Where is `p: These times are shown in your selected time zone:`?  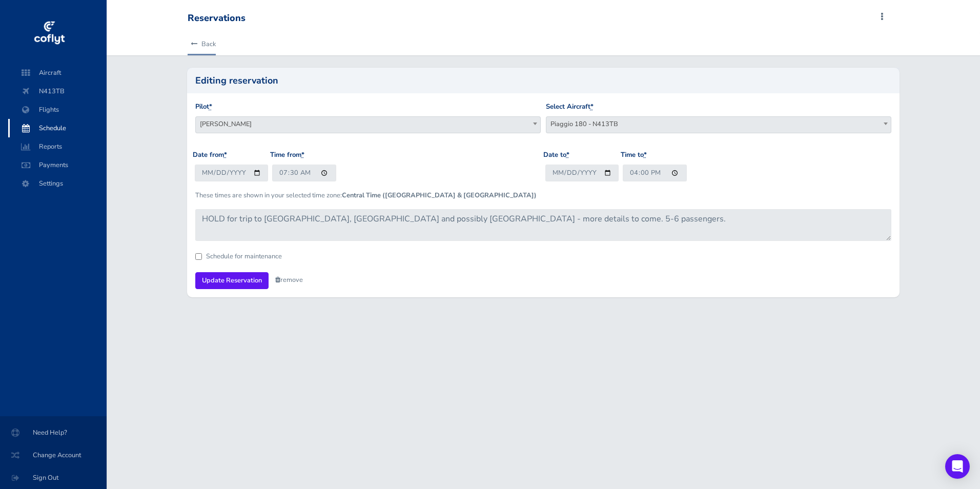
p: These times are shown in your selected time zone: is located at coordinates (543, 195).